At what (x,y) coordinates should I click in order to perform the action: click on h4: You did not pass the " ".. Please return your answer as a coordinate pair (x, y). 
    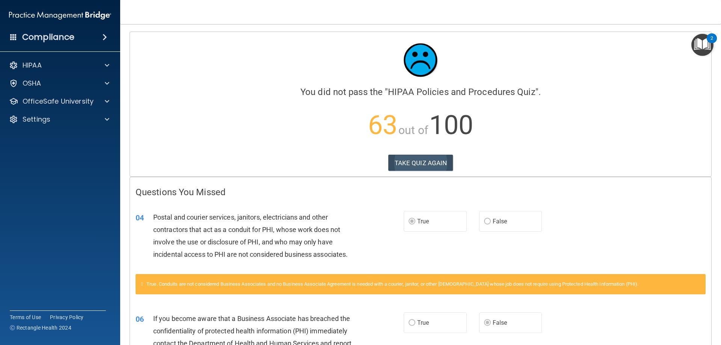
    Looking at the image, I should click on (421, 92).